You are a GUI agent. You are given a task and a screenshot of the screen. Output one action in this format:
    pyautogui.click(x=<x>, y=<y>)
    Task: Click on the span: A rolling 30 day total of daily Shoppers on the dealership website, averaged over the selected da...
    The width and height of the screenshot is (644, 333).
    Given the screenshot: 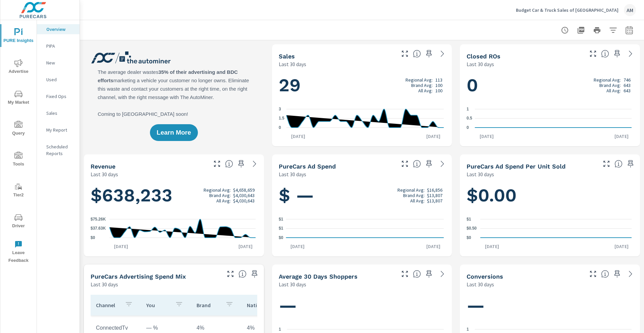 What is the action you would take?
    pyautogui.click(x=417, y=274)
    